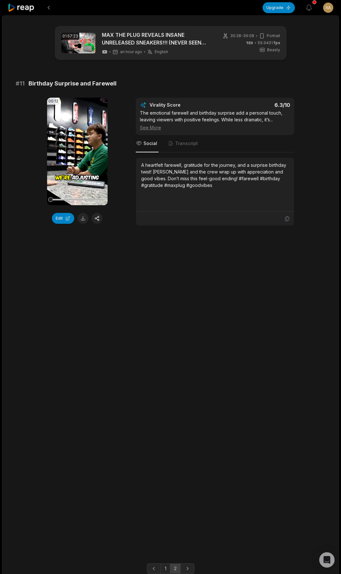 The height and width of the screenshot is (574, 341). What do you see at coordinates (72, 84) in the screenshot?
I see `span: Birthday Surprise and Farewell` at bounding box center [72, 84].